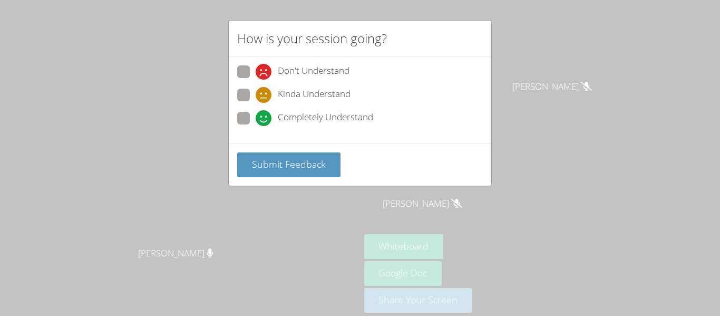 Image resolution: width=720 pixels, height=316 pixels. I want to click on h2: How is your session going?, so click(312, 38).